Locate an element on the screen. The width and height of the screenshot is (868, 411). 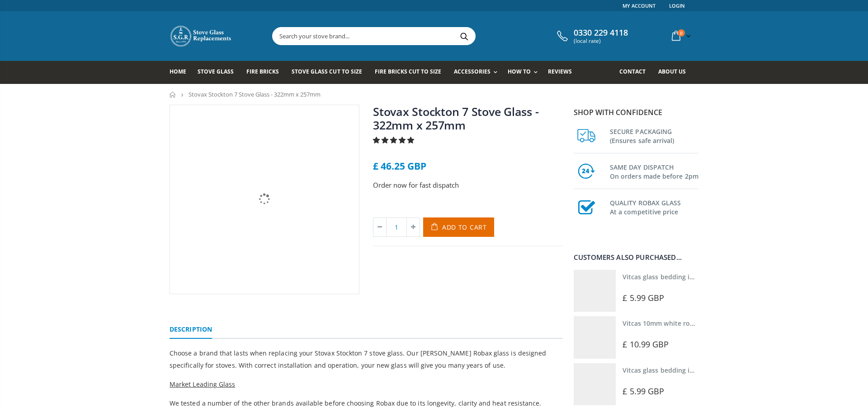
span: Stove Glass Cut To Size is located at coordinates (326, 72).